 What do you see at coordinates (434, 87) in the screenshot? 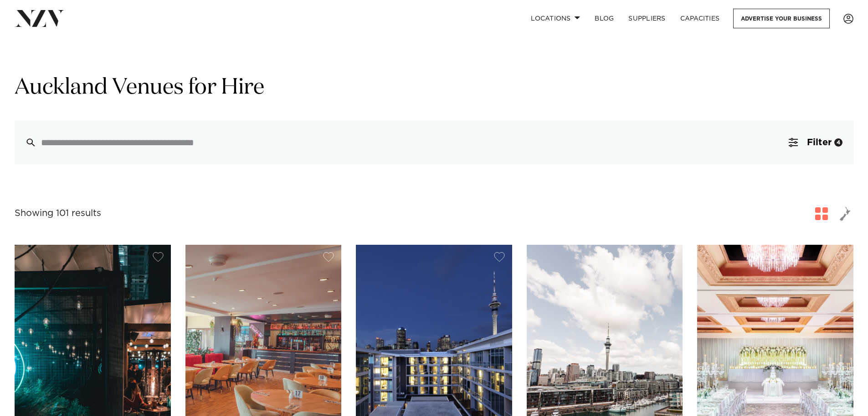
I see `h1: Auckland Venues for Hire` at bounding box center [434, 87].